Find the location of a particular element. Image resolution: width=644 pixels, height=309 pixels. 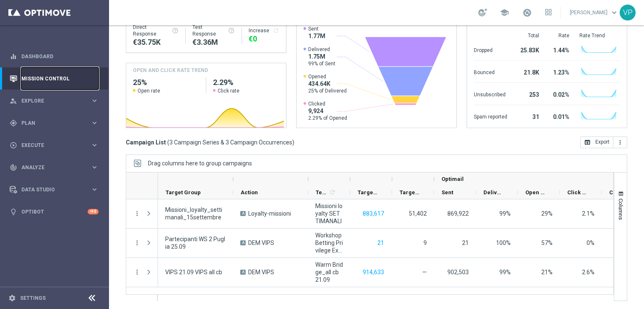

div: Mission Control is located at coordinates (54, 78).